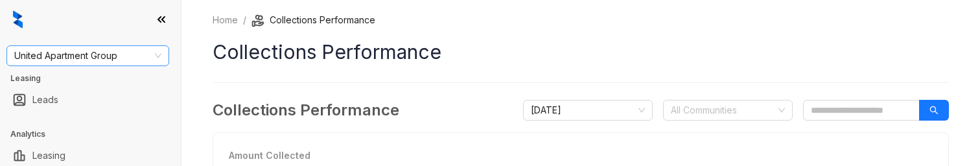 Image resolution: width=980 pixels, height=166 pixels. Describe the element at coordinates (269, 155) in the screenshot. I see `strong: Amount Collected` at that location.